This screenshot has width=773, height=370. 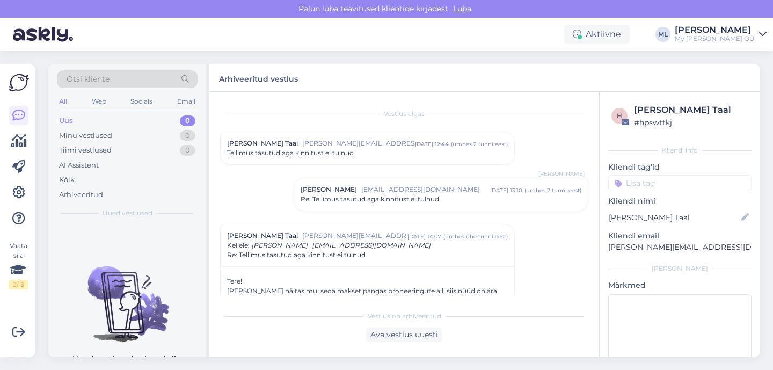 What do you see at coordinates (597, 34) in the screenshot?
I see `div: Aktiivne` at bounding box center [597, 34].